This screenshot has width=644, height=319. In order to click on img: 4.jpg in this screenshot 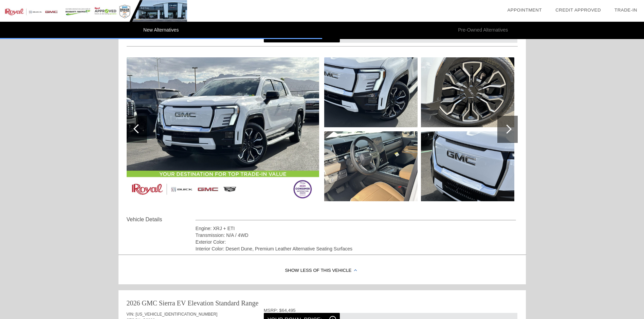, I will do `click(468, 92)`.